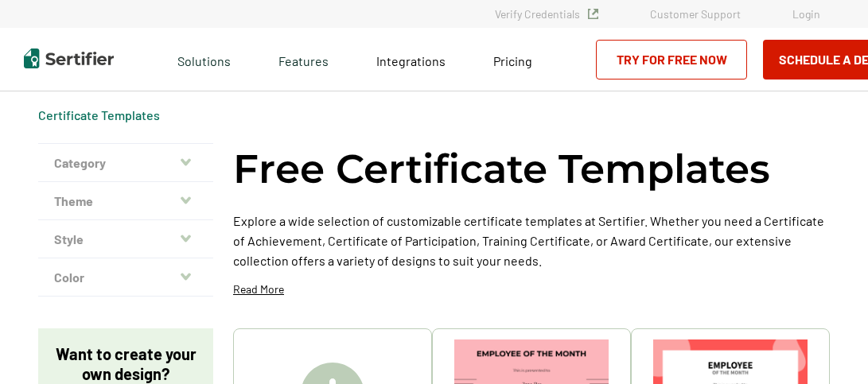 The width and height of the screenshot is (868, 384). Describe the element at coordinates (126, 163) in the screenshot. I see `button: Category` at that location.